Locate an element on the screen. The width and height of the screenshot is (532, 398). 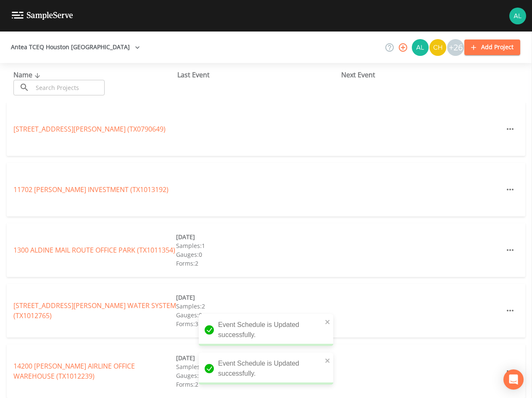
input: Search Projects is located at coordinates (68, 88).